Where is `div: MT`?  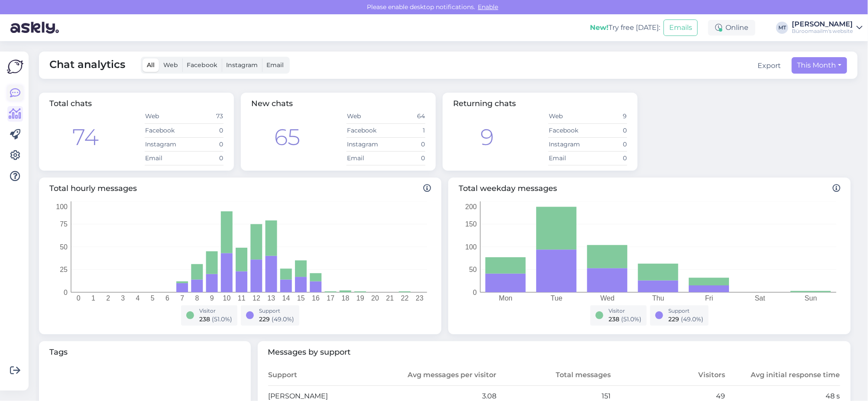
div: MT is located at coordinates (782, 27).